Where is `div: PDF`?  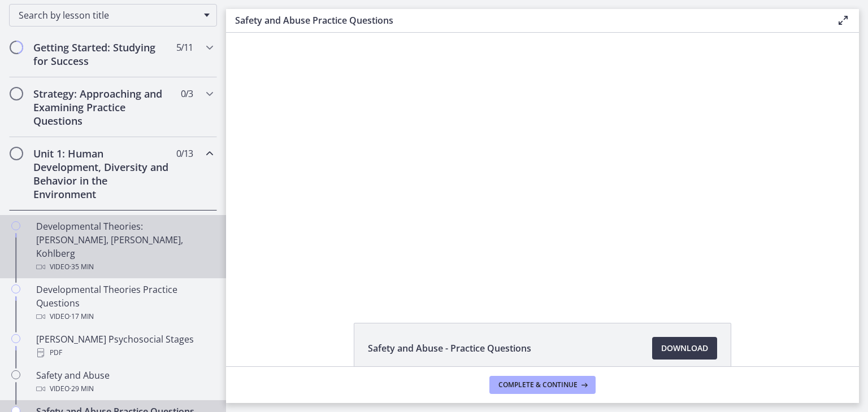 div: PDF is located at coordinates (124, 353).